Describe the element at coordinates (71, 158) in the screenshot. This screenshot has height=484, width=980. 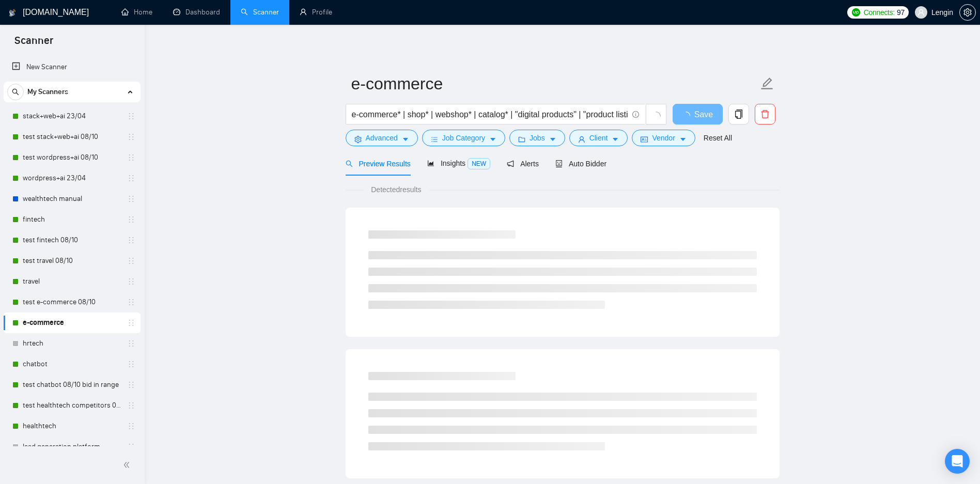
I see `a: test wordpress+ai 08/10` at that location.